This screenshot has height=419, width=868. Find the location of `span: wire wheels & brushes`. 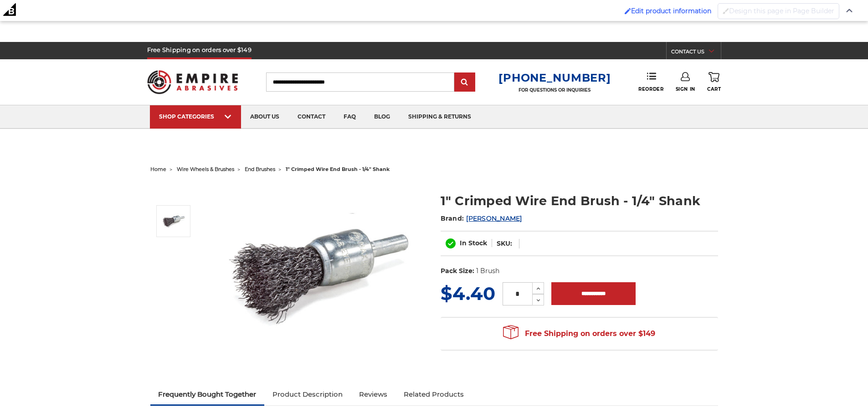

span: wire wheels & brushes is located at coordinates (206, 169).